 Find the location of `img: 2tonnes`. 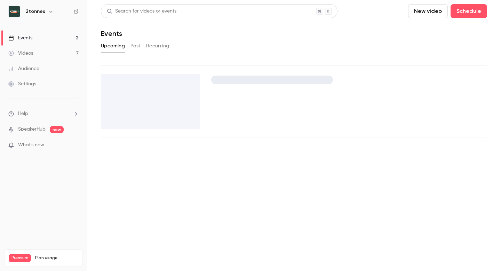

img: 2tonnes is located at coordinates (14, 11).